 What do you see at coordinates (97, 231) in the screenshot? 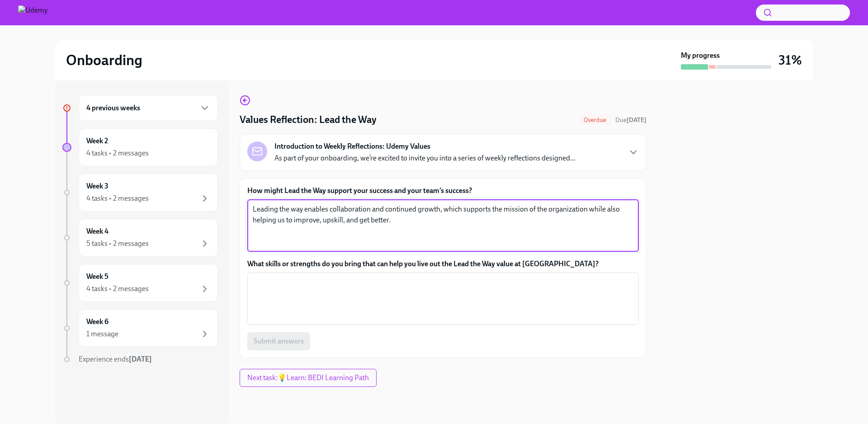
I see `h6: Week 4` at bounding box center [97, 231].